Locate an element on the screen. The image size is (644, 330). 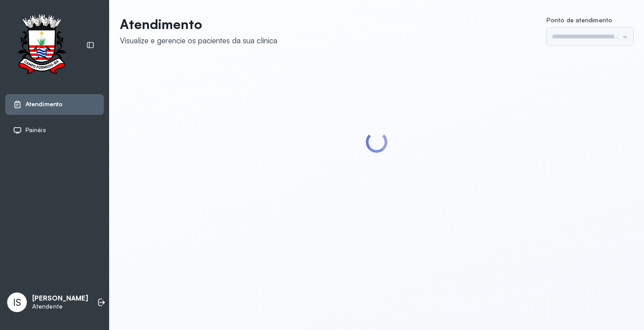
p: Atendimento is located at coordinates (198, 24).